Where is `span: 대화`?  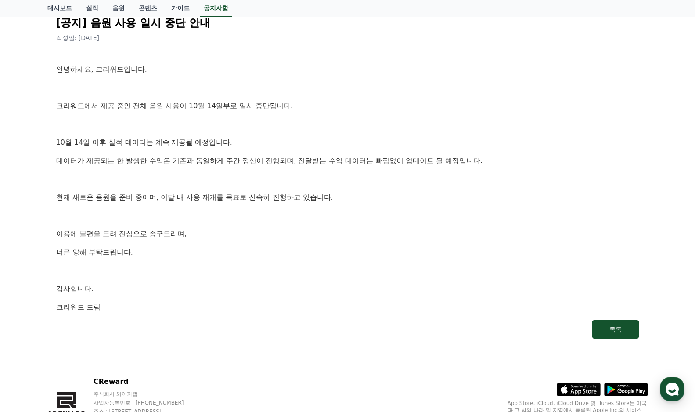 span: 대화 is located at coordinates (86, 296).